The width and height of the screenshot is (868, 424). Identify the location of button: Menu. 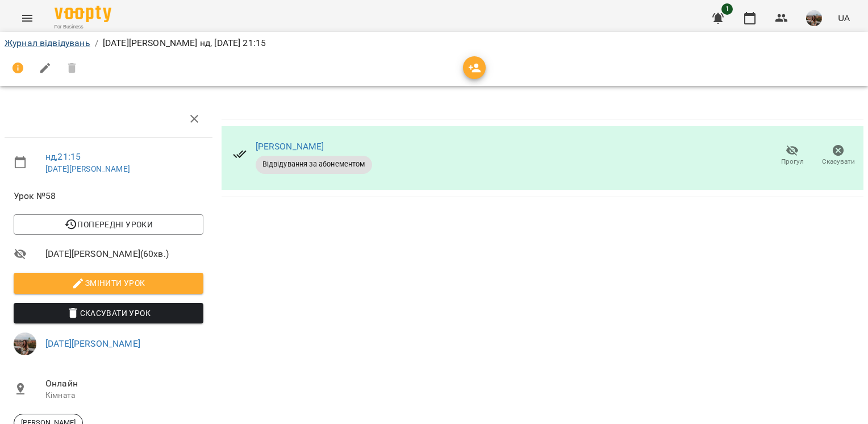
(28, 18).